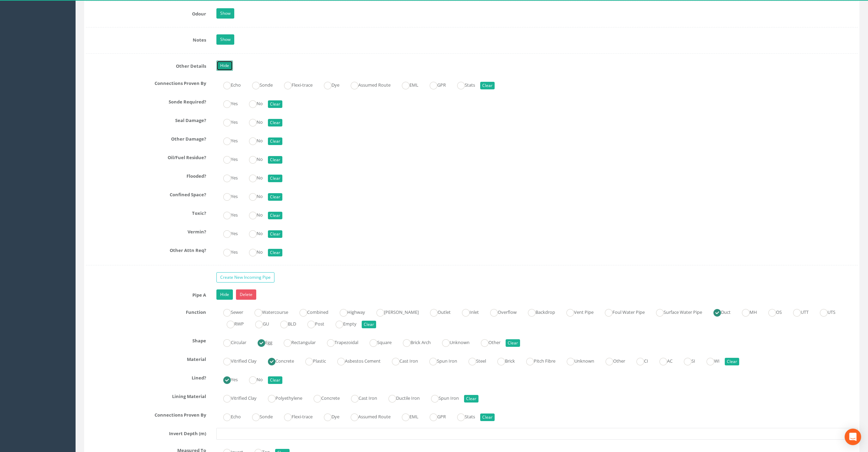 The width and height of the screenshot is (868, 452). I want to click on label: OS, so click(771, 311).